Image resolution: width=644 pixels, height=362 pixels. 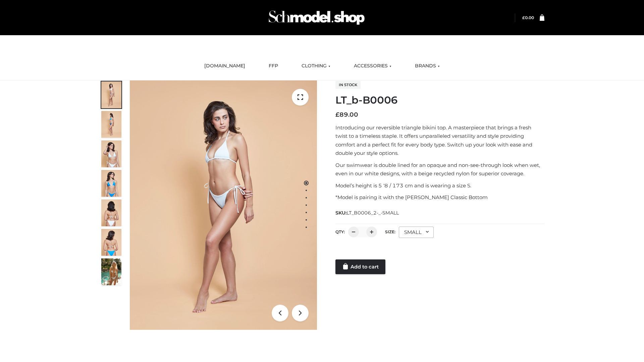 What do you see at coordinates (111, 183) in the screenshot?
I see `img: ArielClassicBikiniTop_CloudNine_AzureSky_OW114ECO_4-scaled.jpg` at bounding box center [111, 183].